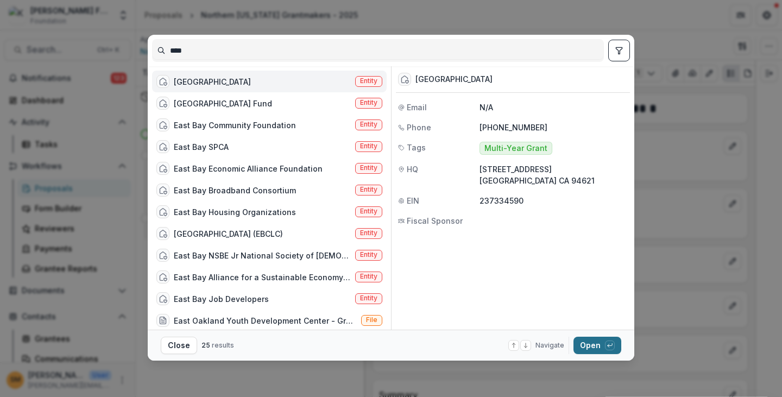 This screenshot has width=782, height=397. Describe the element at coordinates (553, 107) in the screenshot. I see `p: N/A` at that location.